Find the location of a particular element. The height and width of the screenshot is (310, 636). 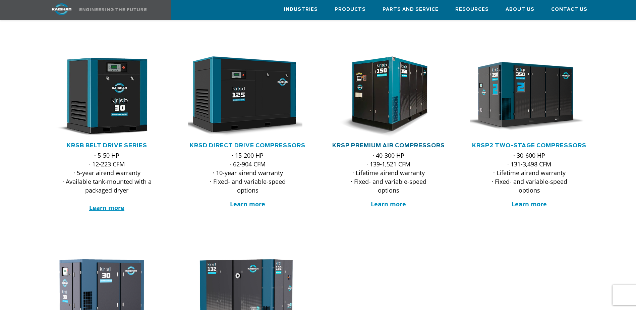

p: · 40-300 HP · 139-1,521 CFM · Lifetime airend warranty · Fixed- and variable-speed options is located at coordinates (389, 173).